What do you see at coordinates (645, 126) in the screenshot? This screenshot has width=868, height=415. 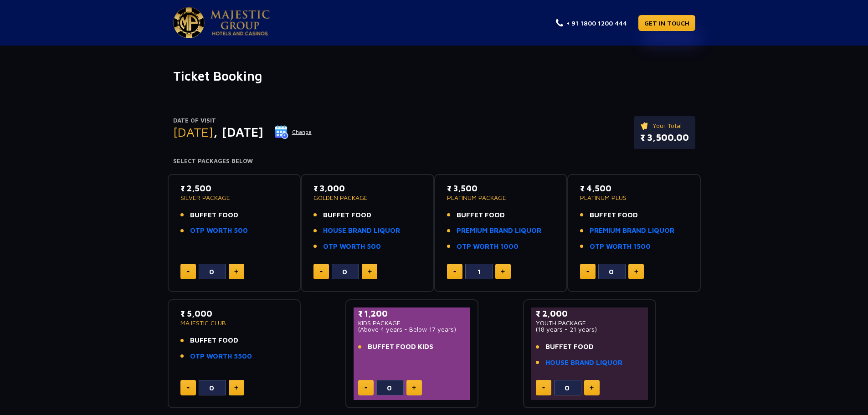 I see `img: ticket` at bounding box center [645, 126].